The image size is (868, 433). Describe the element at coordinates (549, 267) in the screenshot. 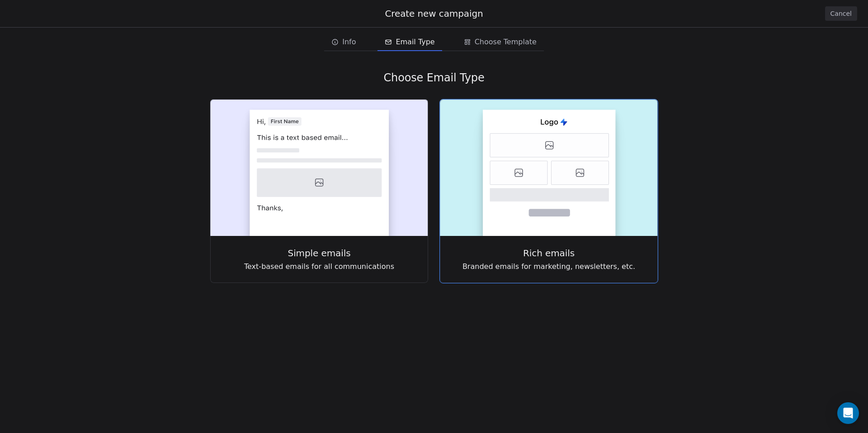

I see `span: Branded emails for marketing, newsletters, etc.` at that location.